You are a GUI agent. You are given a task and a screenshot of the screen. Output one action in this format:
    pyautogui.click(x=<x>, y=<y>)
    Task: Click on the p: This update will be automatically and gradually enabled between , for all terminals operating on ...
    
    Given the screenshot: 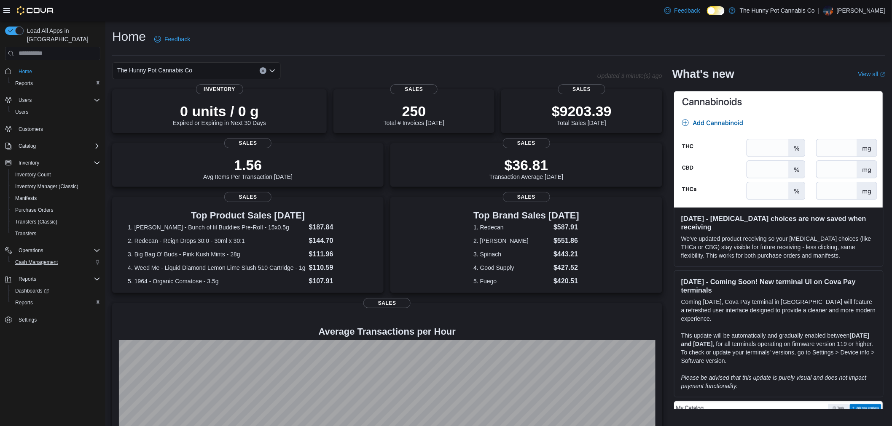 What is the action you would take?
    pyautogui.click(x=778, y=348)
    